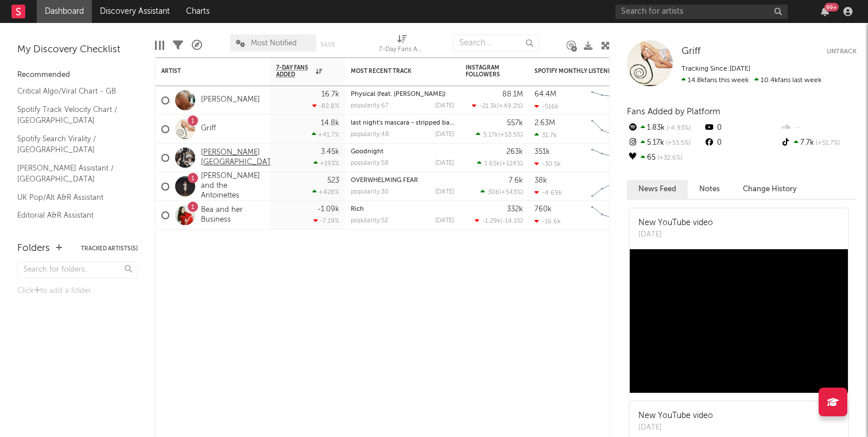  Describe the element at coordinates (402, 181) in the screenshot. I see `div: OVERWHELMING FEAR` at that location.